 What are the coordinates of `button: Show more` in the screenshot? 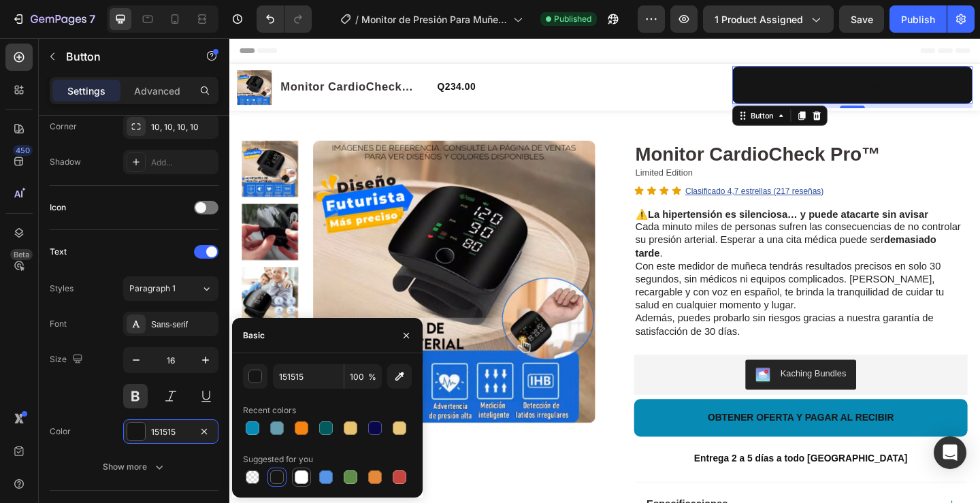 It's located at (134, 467).